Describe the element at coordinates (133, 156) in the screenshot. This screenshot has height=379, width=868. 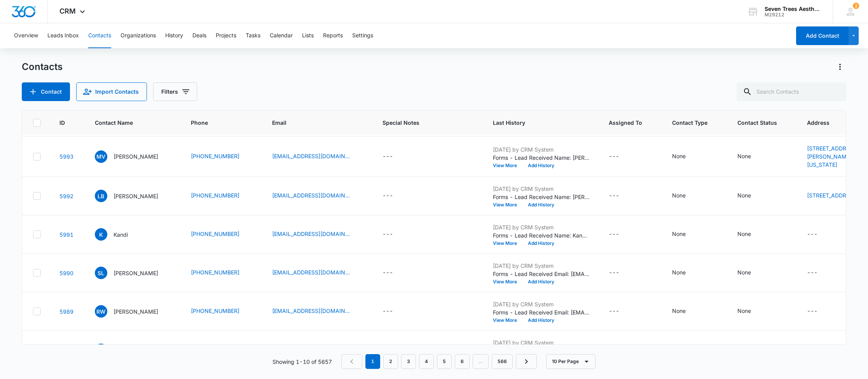
I see `div: Contact Name - Mikaela Vigil - Select to Edit Field` at that location.